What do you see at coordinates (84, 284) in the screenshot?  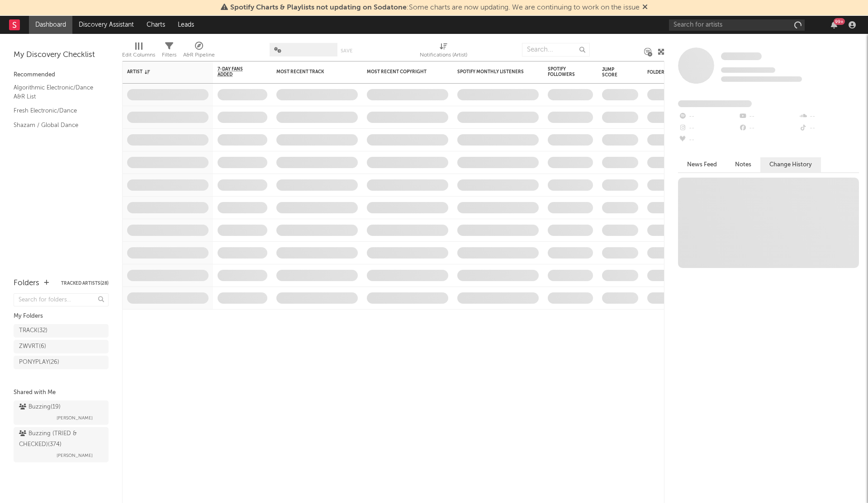 I see `button: Tracked Artists(28)` at bounding box center [84, 284].